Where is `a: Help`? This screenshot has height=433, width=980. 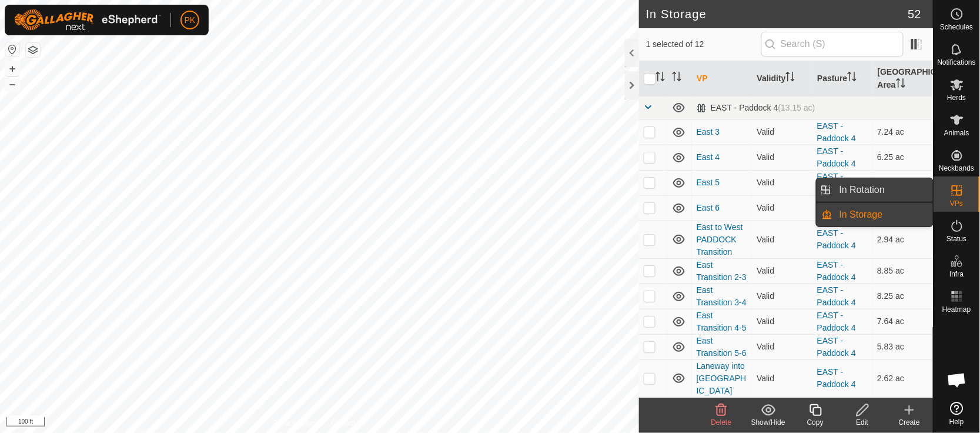
a: Help is located at coordinates (957, 414).